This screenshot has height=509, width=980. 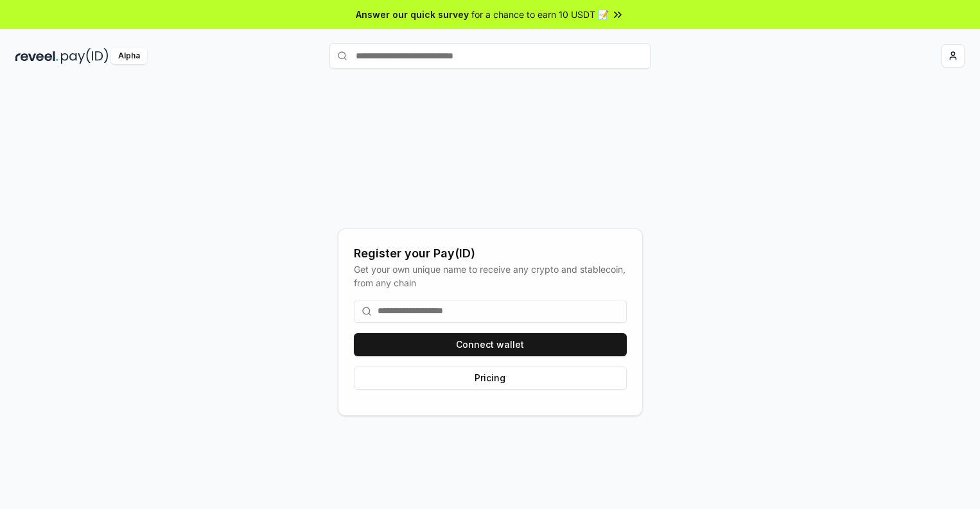 I want to click on div: Get your own unique name to receive any crypto and stablecoin, from any chain, so click(x=490, y=276).